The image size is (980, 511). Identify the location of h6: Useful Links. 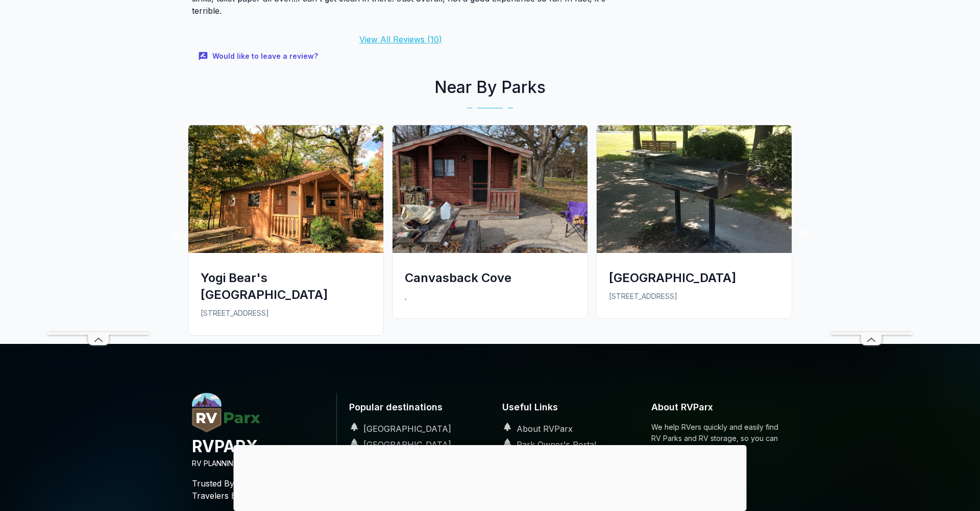
(567, 407).